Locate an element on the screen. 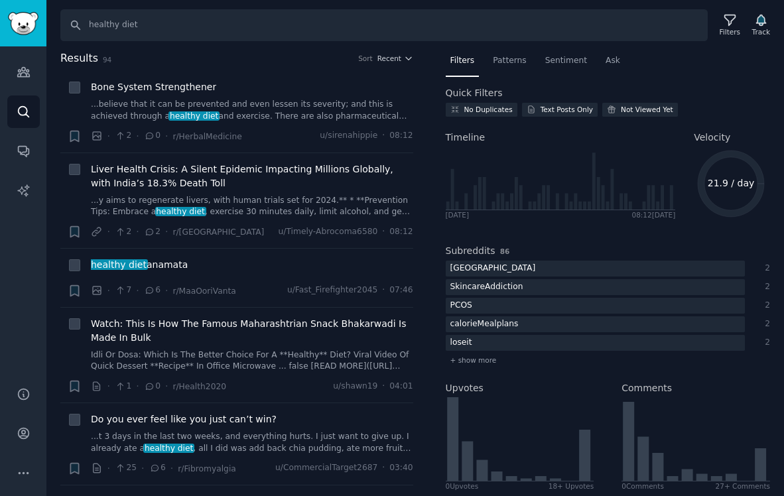 The height and width of the screenshot is (496, 784). span: 07:46 is located at coordinates (401, 291).